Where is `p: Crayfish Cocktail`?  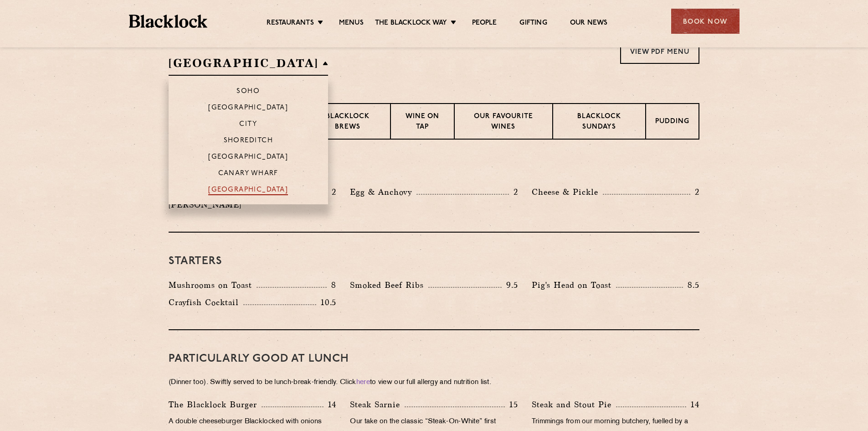
p: Crayfish Cocktail is located at coordinates (206, 302).